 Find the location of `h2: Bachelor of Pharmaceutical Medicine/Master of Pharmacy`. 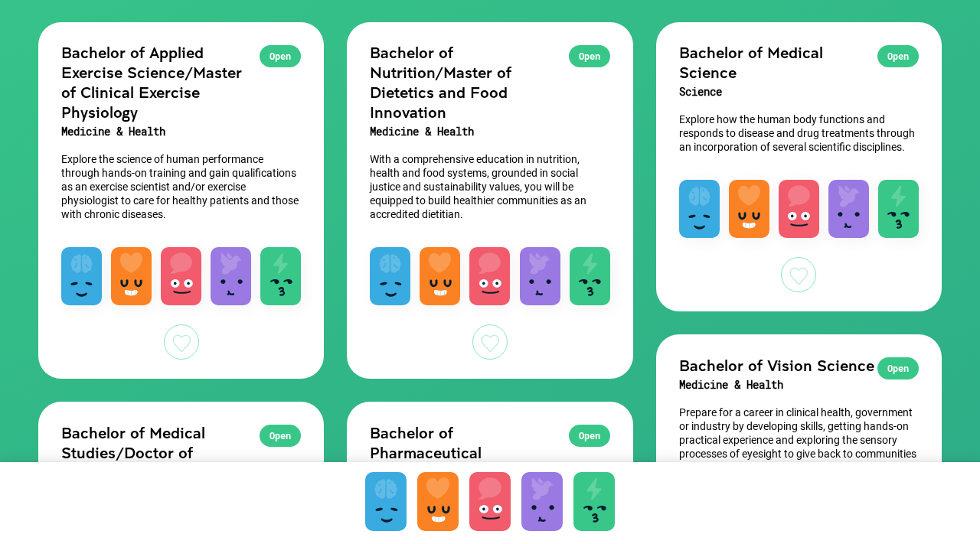

h2: Bachelor of Pharmaceutical Medicine/Master of Pharmacy is located at coordinates (489, 462).